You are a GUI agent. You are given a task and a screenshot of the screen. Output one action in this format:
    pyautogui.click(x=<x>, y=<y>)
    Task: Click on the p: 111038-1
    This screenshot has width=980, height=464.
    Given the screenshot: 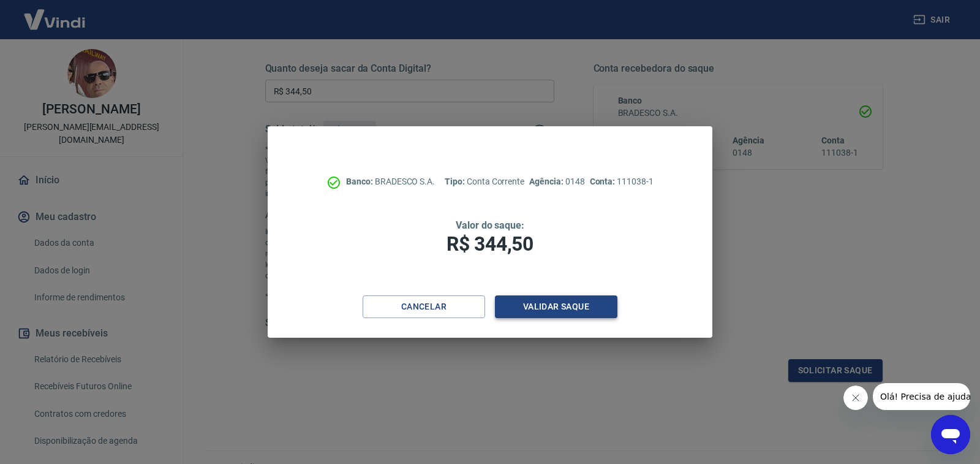 What is the action you would take?
    pyautogui.click(x=621, y=181)
    